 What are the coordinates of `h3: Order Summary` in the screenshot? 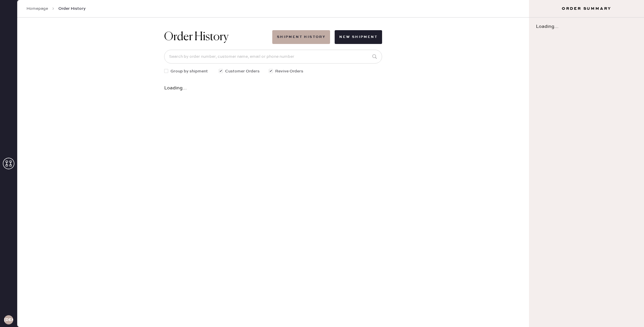 It's located at (587, 9).